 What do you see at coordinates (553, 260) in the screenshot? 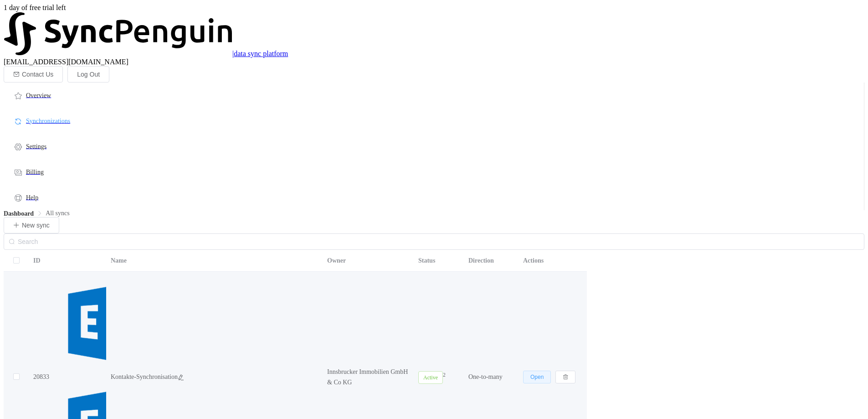
I see `div: Actions` at bounding box center [553, 260].